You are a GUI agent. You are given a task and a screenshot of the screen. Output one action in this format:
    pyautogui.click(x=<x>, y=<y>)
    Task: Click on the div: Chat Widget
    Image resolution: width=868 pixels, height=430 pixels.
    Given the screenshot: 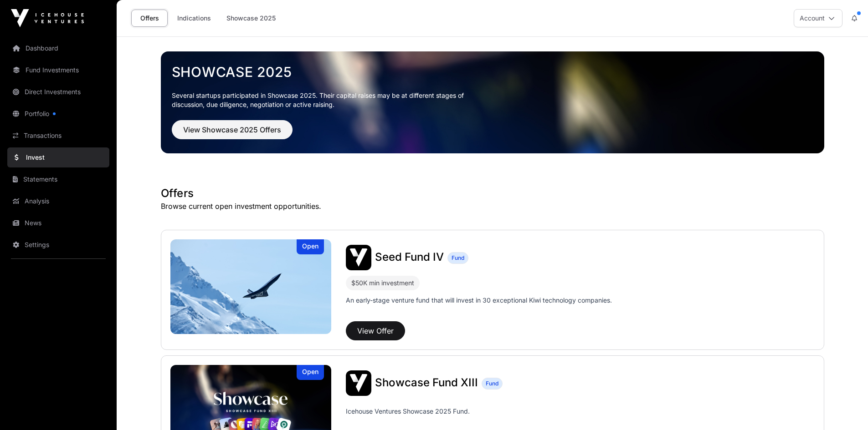 What is the action you would take?
    pyautogui.click(x=845, y=409)
    